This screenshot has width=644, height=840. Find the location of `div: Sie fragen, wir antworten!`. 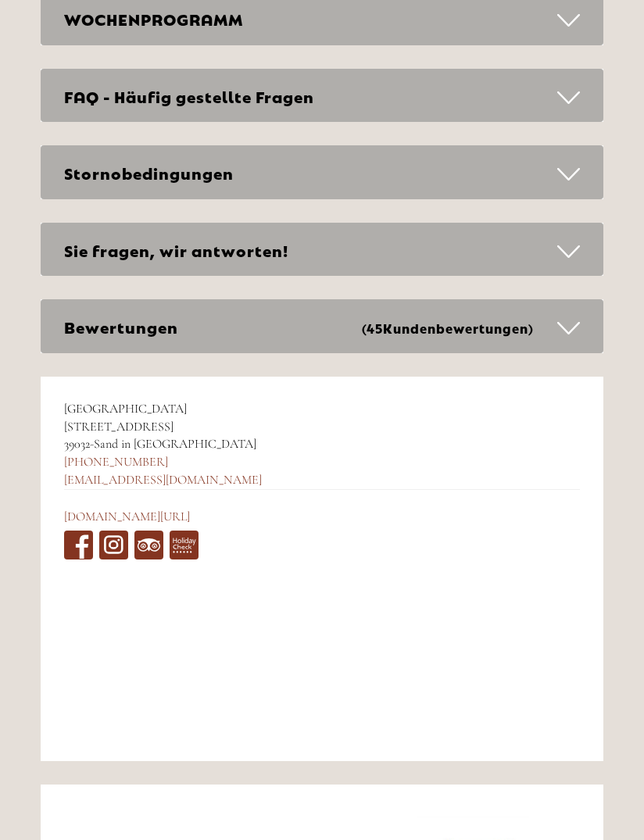

div: Sie fragen, wir antworten! is located at coordinates (322, 249).